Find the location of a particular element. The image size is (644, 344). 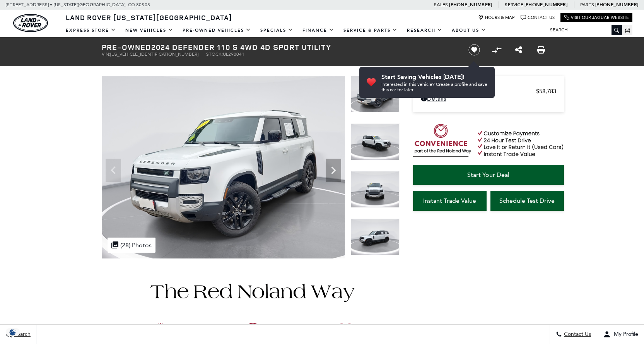

span: Retailer Selling Price is located at coordinates (478, 91).